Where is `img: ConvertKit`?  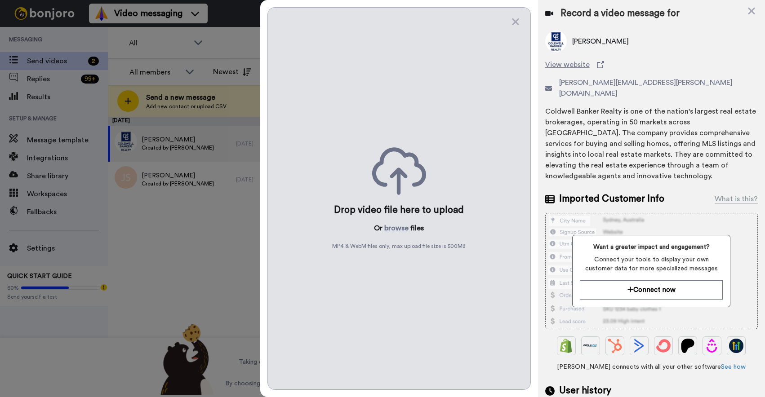
img: ConvertKit is located at coordinates (663, 346).